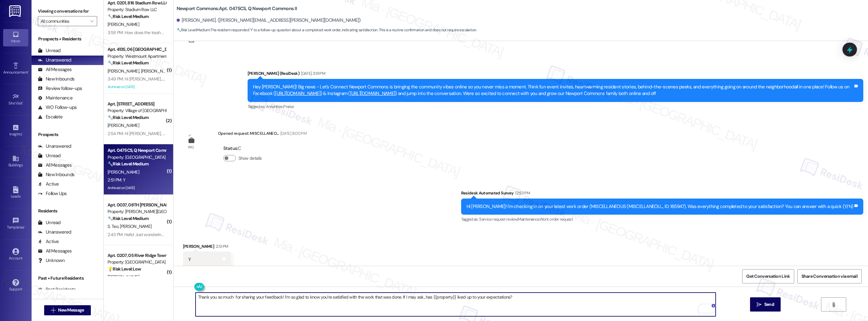 The image size is (868, 321). What do you see at coordinates (288, 106) in the screenshot?
I see `span: Praise` at bounding box center [288, 106].